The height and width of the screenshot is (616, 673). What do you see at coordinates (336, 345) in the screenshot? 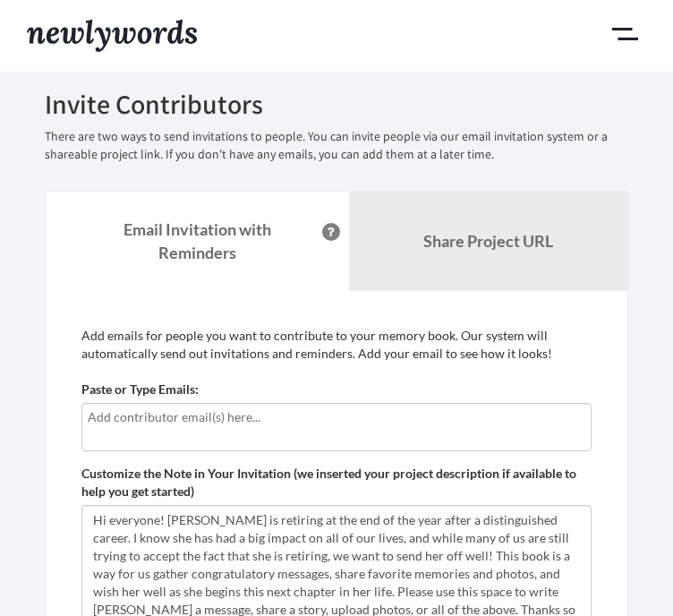
I see `p: Add emails for people you want to contribute to your memory book. Our system will automatically s...` at bounding box center [336, 345].